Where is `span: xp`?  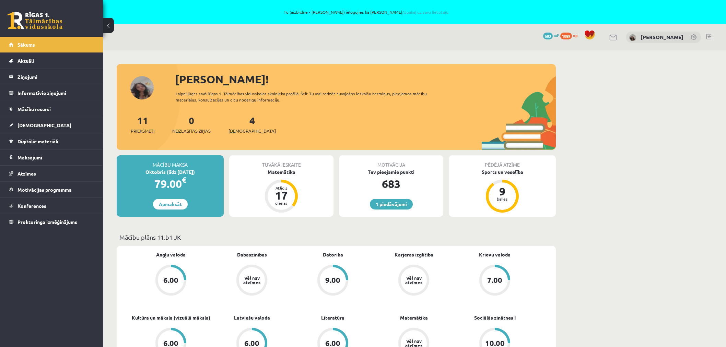 span: xp is located at coordinates (575, 35).